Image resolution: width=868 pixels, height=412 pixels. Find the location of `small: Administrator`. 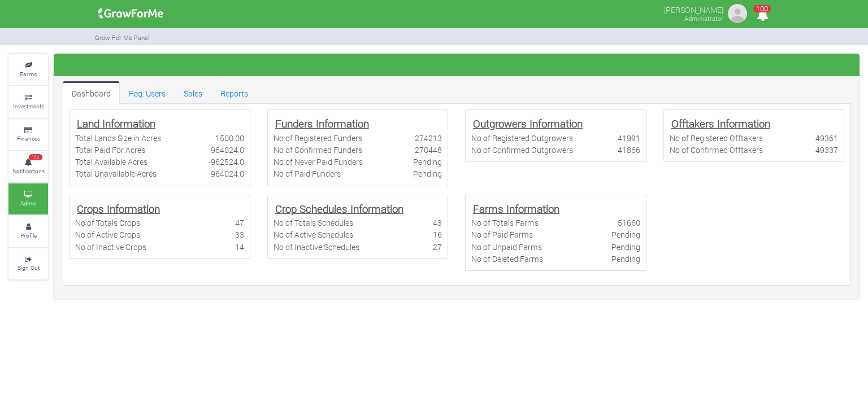

small: Administrator is located at coordinates (703, 18).